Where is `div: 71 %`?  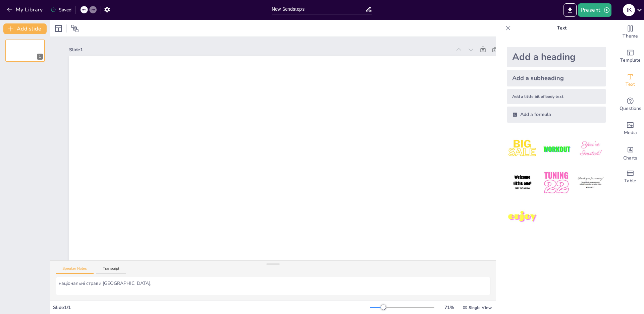
div: 71 % is located at coordinates (449, 308).